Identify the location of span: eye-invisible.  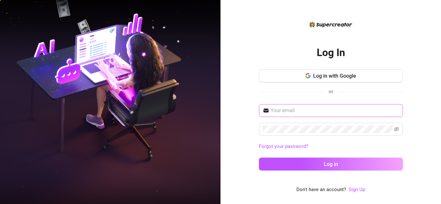
(397, 129).